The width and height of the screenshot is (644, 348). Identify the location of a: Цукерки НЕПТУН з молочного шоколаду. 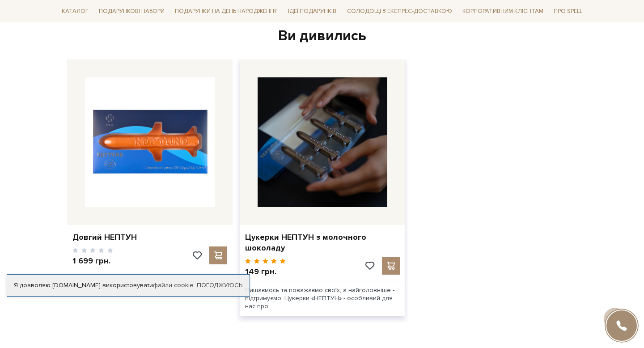
(322, 242).